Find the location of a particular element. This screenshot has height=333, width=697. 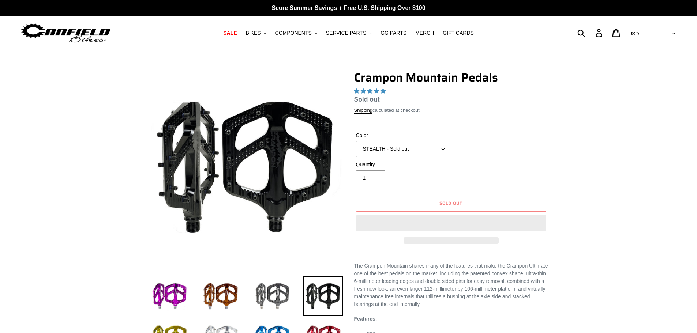

label: Quantity is located at coordinates (402, 165).